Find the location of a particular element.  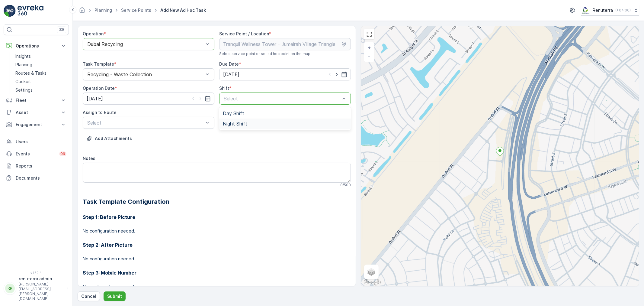

p: ( +04:00 ) is located at coordinates (623, 10).